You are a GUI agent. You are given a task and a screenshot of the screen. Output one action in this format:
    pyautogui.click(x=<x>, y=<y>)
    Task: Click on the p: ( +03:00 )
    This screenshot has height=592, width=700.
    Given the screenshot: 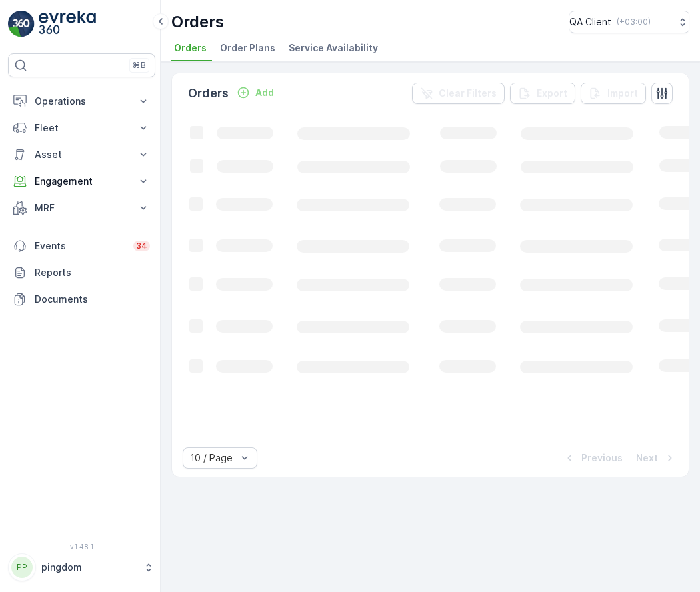 What is the action you would take?
    pyautogui.click(x=634, y=22)
    